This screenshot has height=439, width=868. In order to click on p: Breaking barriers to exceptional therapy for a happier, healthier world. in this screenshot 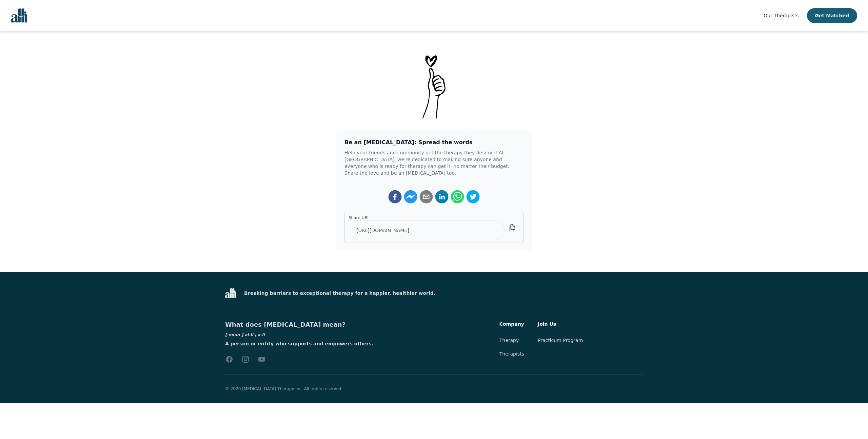, I will do `click(336, 293)`.